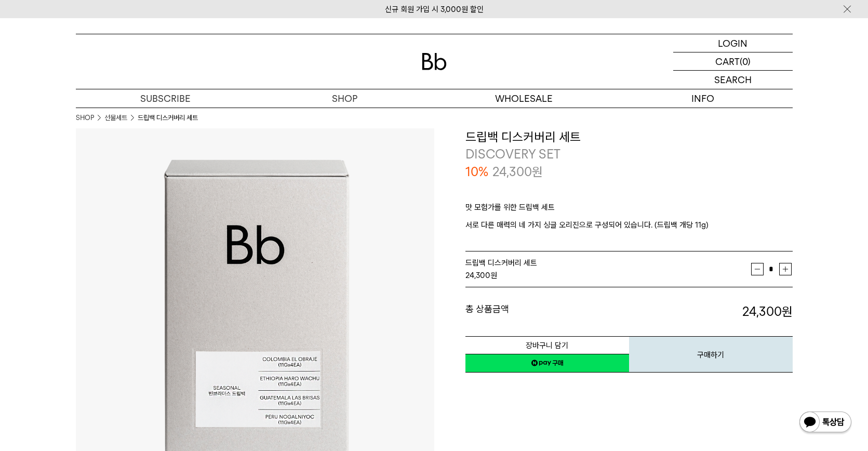 This screenshot has width=868, height=451. Describe the element at coordinates (786, 270) in the screenshot. I see `button: 증가` at that location.